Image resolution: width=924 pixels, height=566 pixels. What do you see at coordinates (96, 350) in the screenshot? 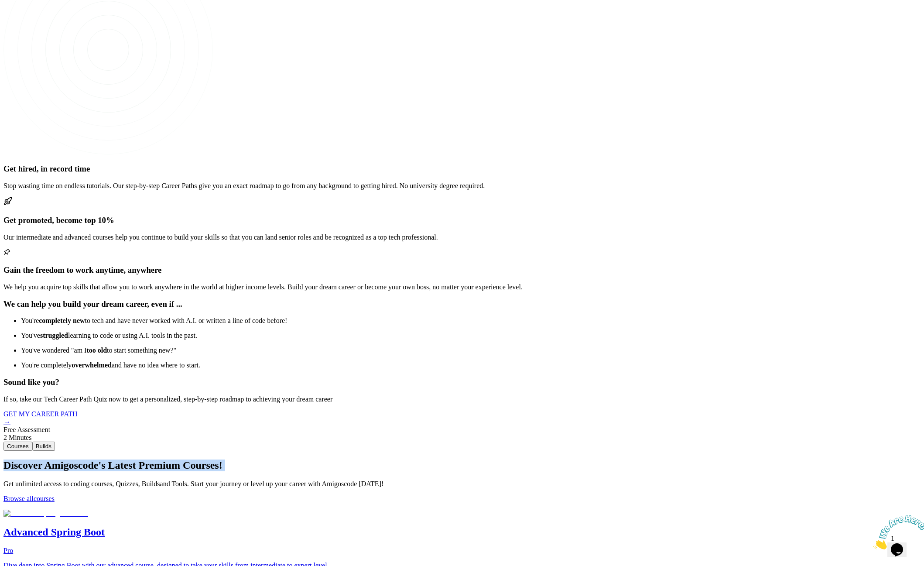
I see `strong: too old` at bounding box center [96, 350].